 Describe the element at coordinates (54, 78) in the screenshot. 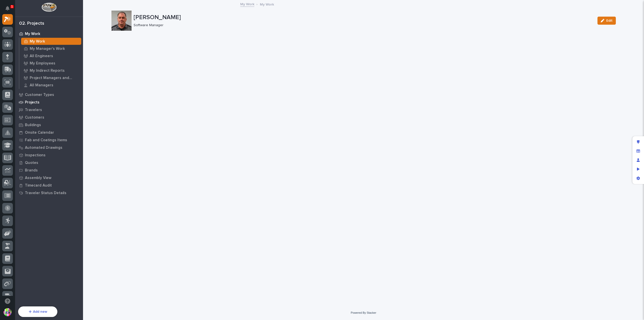

I see `p: Project Managers and Engineers` at that location.